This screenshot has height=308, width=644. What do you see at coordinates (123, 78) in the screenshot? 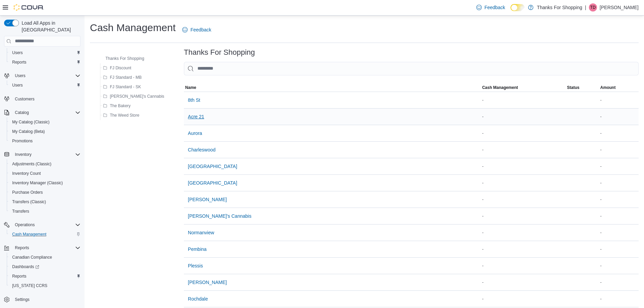
I see `button: FJ Standard - MB` at bounding box center [123, 78].